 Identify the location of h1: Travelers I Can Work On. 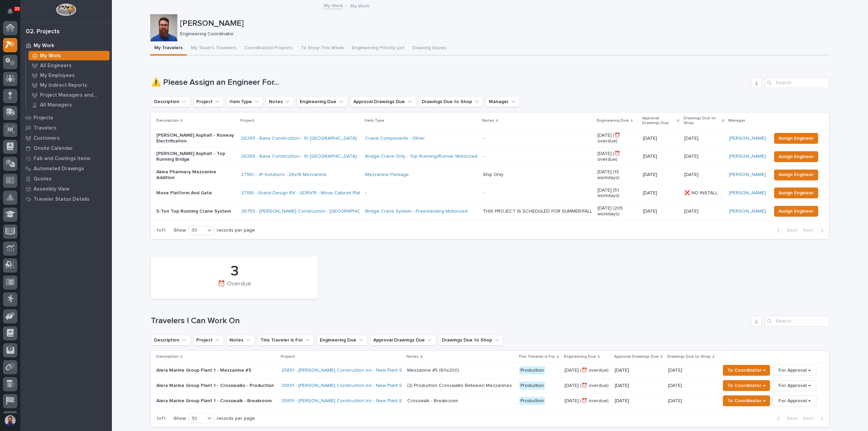
(450, 321).